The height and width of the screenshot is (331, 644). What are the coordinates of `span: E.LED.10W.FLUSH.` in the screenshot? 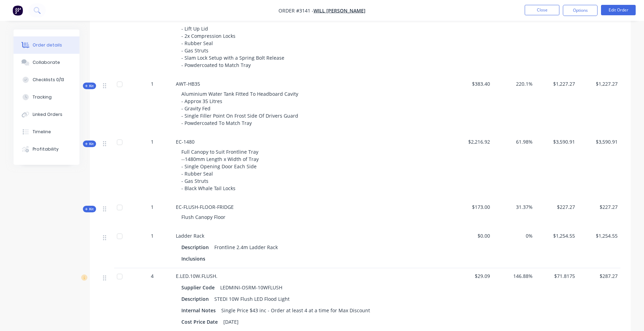 It's located at (197, 276).